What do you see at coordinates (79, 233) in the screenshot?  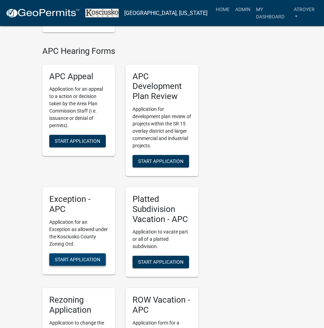 I see `p: Application for an Exception as allowed under the Kosciusko County Zoning Ord.` at bounding box center [79, 233].